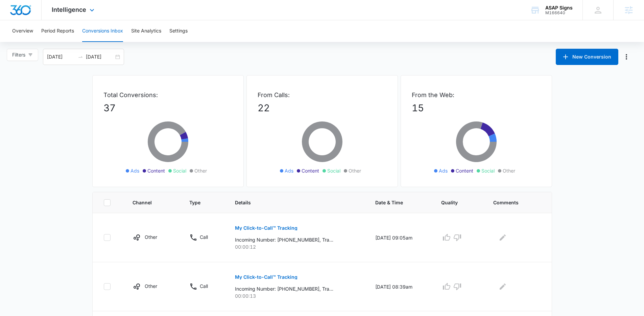 Image resolution: width=644 pixels, height=316 pixels. I want to click on span: Type, so click(200, 203).